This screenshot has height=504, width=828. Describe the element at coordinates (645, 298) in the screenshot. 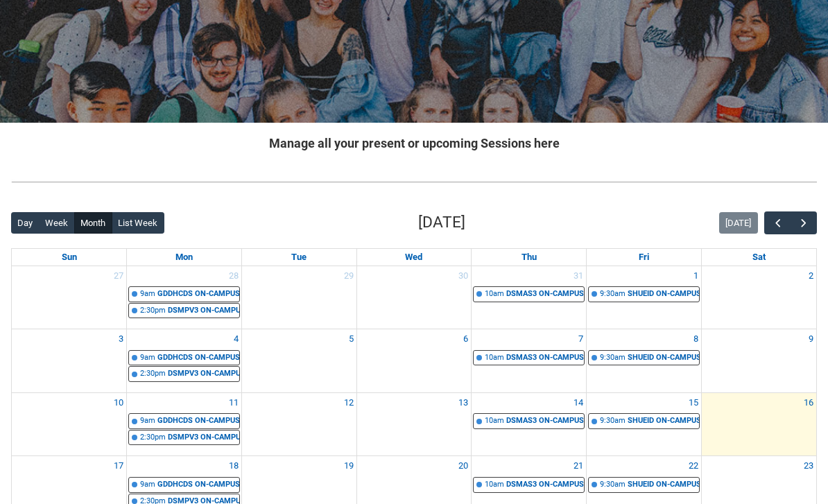

I see `td: Go to August 1, 2025` at that location.